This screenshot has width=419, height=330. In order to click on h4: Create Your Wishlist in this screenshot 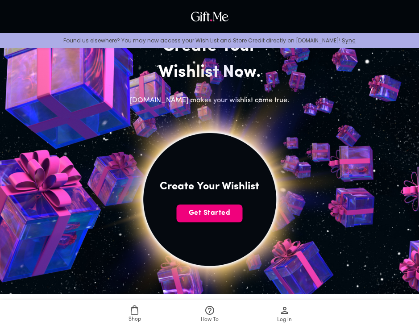, I will do `click(209, 187)`.